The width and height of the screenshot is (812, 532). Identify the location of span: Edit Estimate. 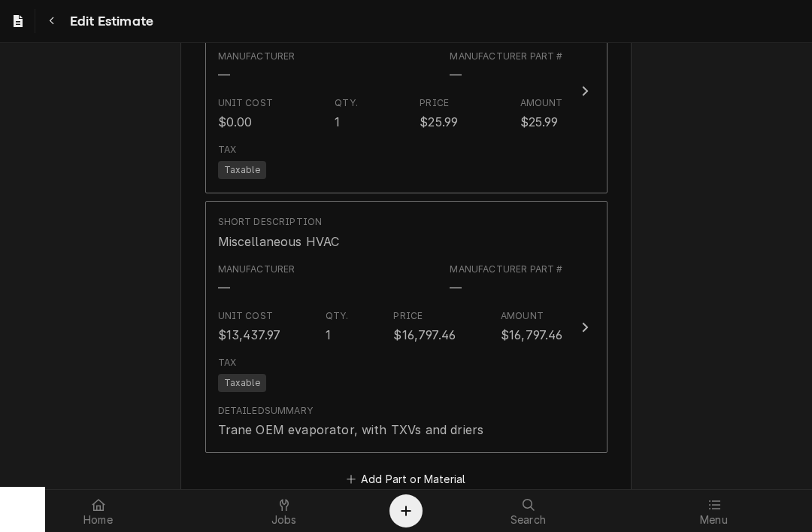
(109, 21).